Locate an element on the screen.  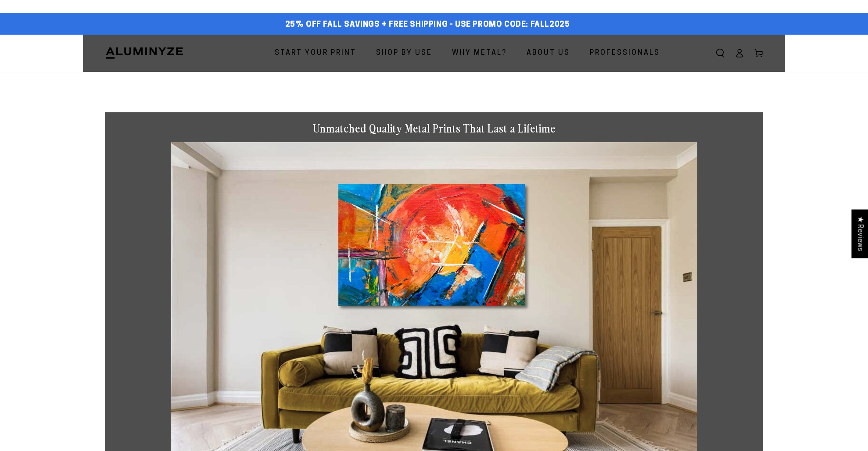
h1: Metal Prints is located at coordinates (434, 83).